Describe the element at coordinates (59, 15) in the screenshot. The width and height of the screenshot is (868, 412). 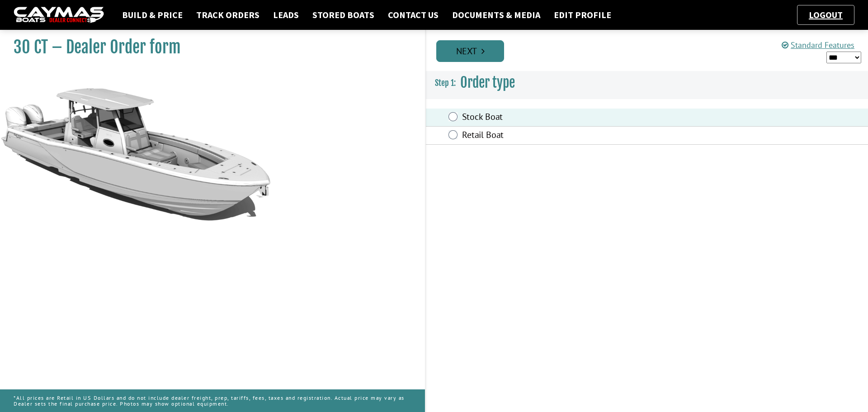
I see `img: caymas-dealer-connect-2ed40d3bc7270c1d8d7ffb4b79bf05adc795679939227970def78ec6f6c03838.gif` at that location.